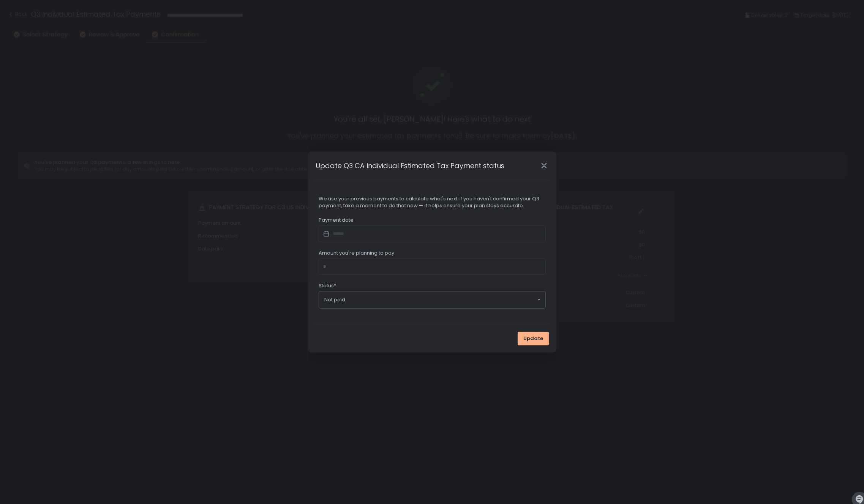 The height and width of the screenshot is (504, 864). Describe the element at coordinates (335, 300) in the screenshot. I see `span: Not paid` at that location.